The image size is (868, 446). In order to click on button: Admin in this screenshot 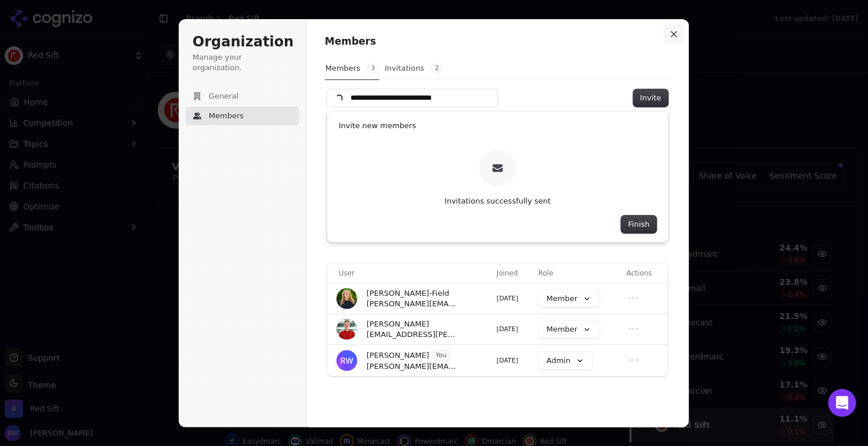, I will do `click(565, 361)`.